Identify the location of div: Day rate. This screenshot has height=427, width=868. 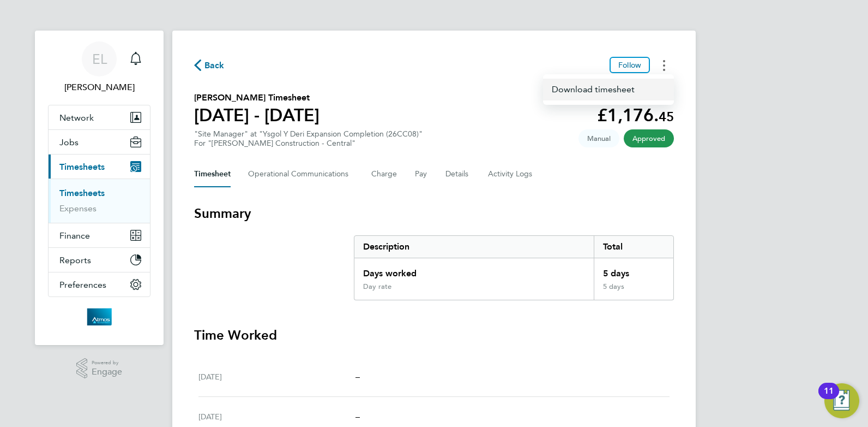
(377, 287).